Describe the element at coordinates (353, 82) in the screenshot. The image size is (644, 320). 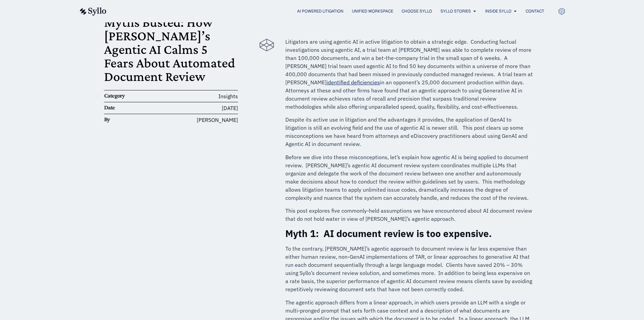
I see `a: identified deficiencies` at that location.